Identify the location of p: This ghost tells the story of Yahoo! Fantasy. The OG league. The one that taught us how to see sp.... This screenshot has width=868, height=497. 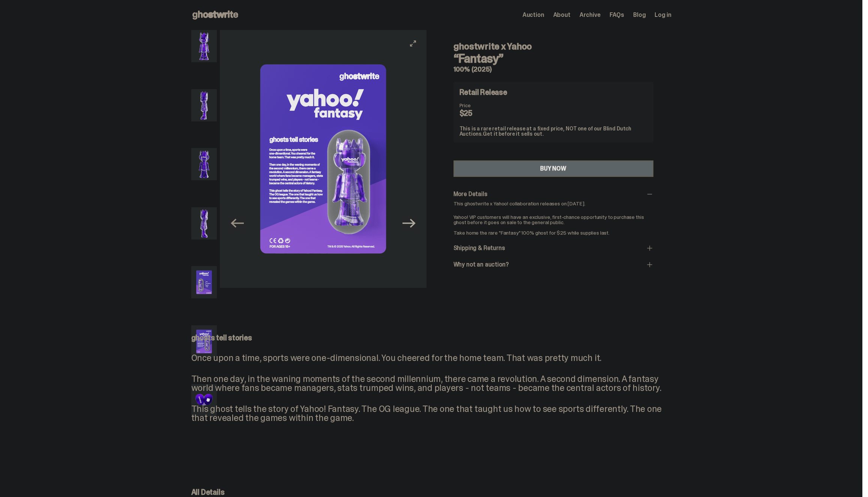
(431, 413).